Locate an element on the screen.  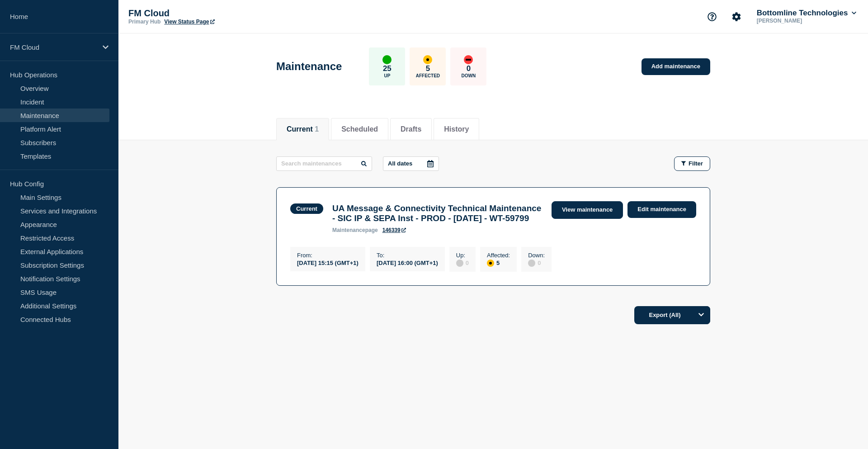
button: All dates is located at coordinates (411, 164).